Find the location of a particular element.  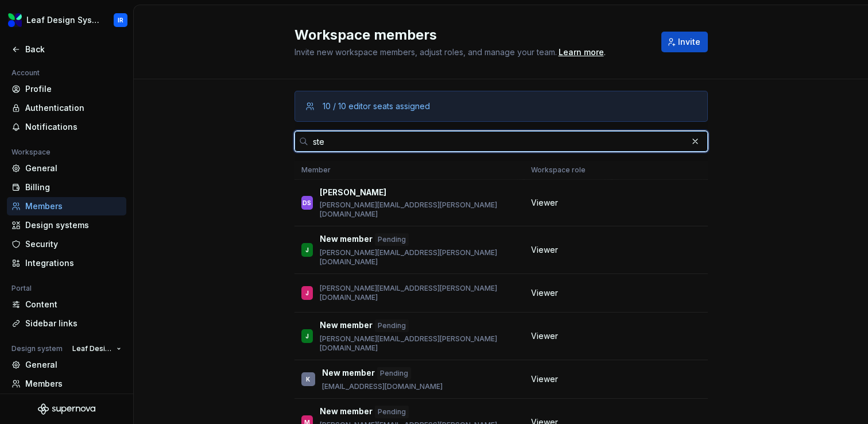

div: Billing is located at coordinates (73, 187).